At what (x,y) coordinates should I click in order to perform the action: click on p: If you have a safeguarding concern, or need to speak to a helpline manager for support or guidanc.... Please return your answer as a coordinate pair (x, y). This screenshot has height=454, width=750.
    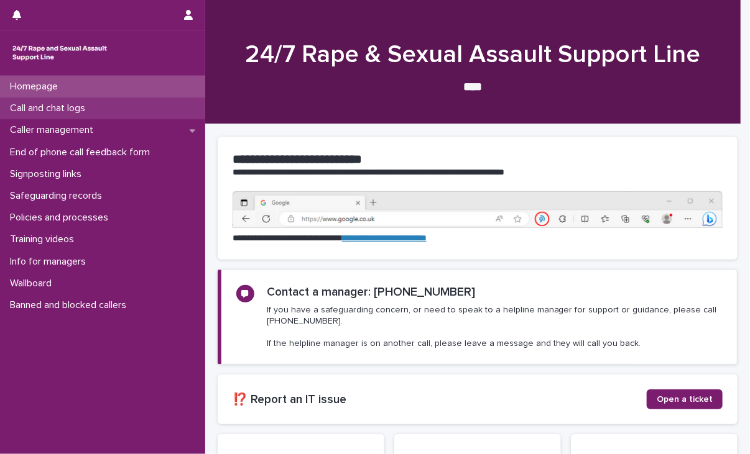
    Looking at the image, I should click on (494, 327).